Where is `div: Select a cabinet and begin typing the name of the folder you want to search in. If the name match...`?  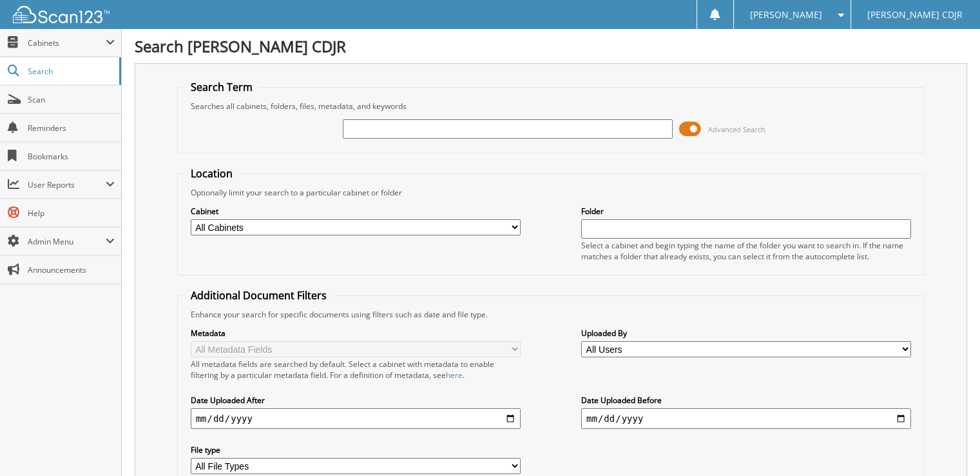 div: Select a cabinet and begin typing the name of the folder you want to search in. If the name match... is located at coordinates (746, 251).